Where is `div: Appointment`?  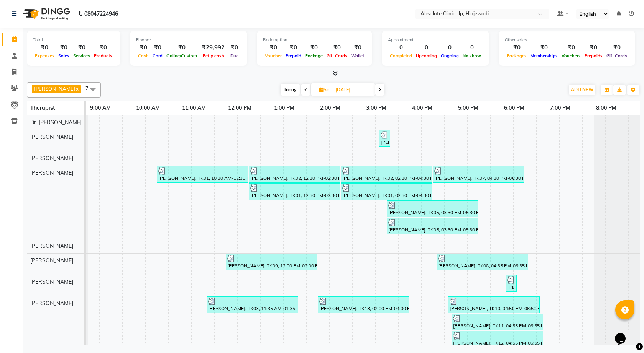
div: Appointment is located at coordinates (435, 40).